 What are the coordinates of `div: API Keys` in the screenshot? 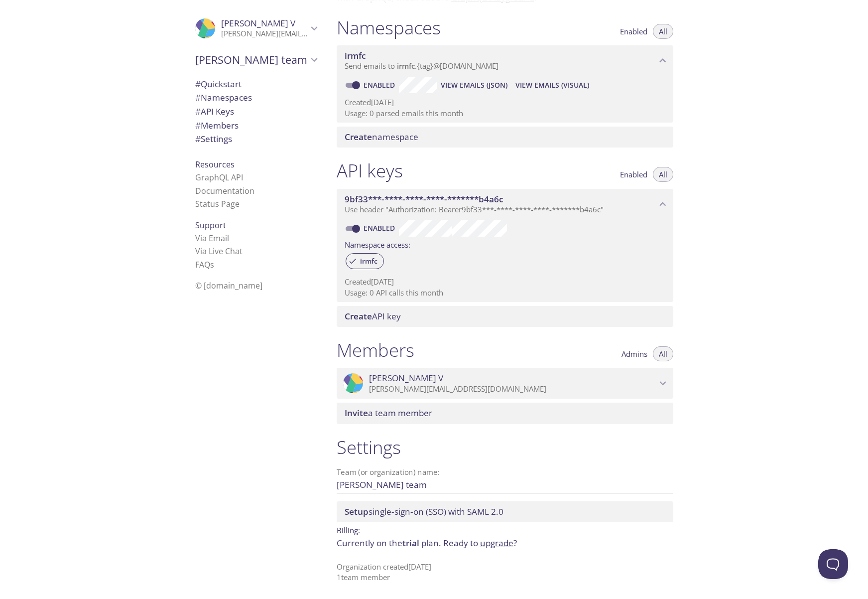 It's located at (256, 111).